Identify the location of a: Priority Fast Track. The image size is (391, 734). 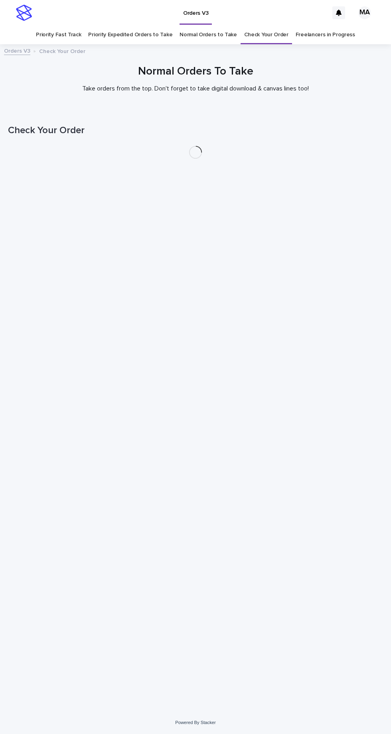
(58, 35).